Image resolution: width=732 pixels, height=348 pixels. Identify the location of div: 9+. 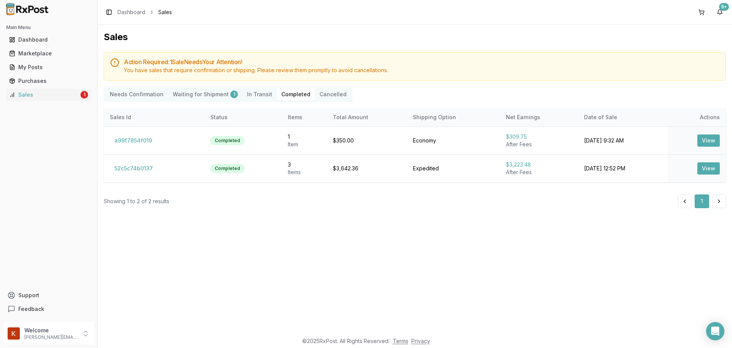
(724, 7).